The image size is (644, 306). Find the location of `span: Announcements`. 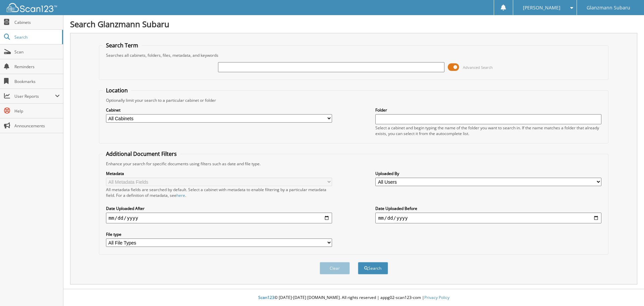

span: Announcements is located at coordinates (37, 125).